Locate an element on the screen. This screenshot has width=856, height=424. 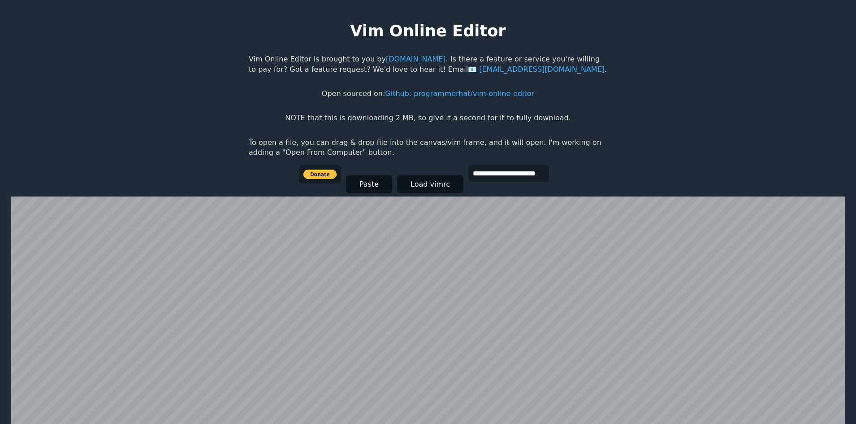
h1: Vim Online Editor is located at coordinates (428, 30).